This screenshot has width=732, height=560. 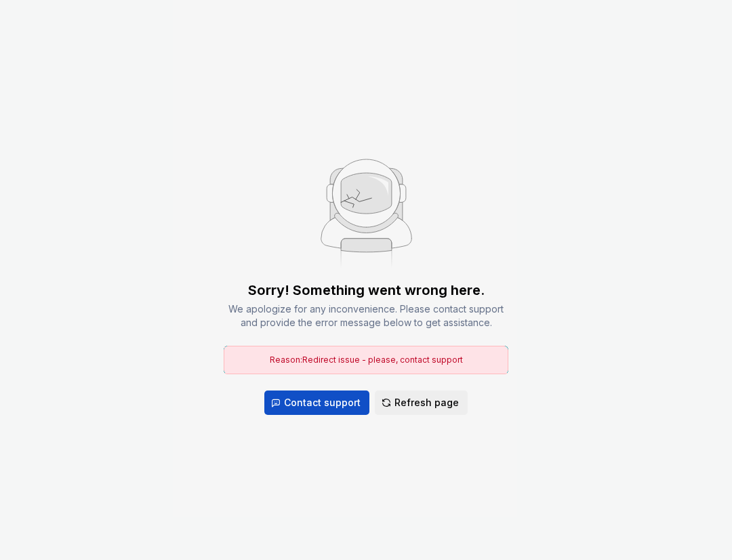 I want to click on div: We apologize for any inconvenience. Please contact support and provide the error message below to..., so click(x=366, y=316).